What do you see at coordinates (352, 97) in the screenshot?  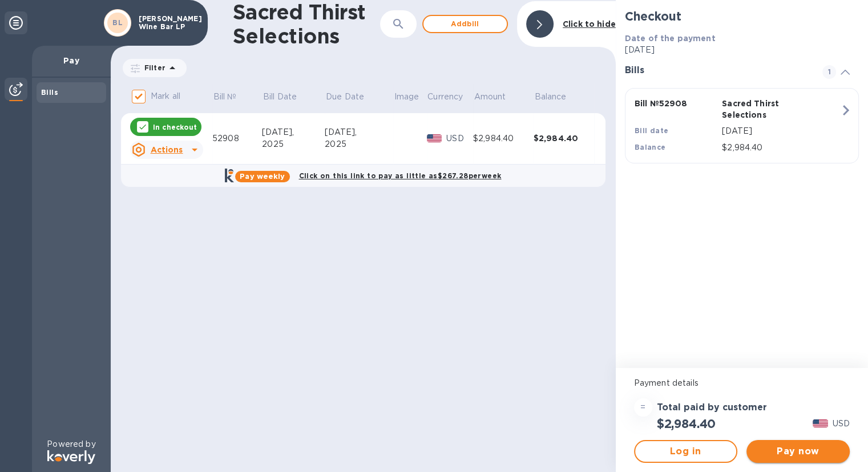 I see `span: Due Date` at bounding box center [352, 97].